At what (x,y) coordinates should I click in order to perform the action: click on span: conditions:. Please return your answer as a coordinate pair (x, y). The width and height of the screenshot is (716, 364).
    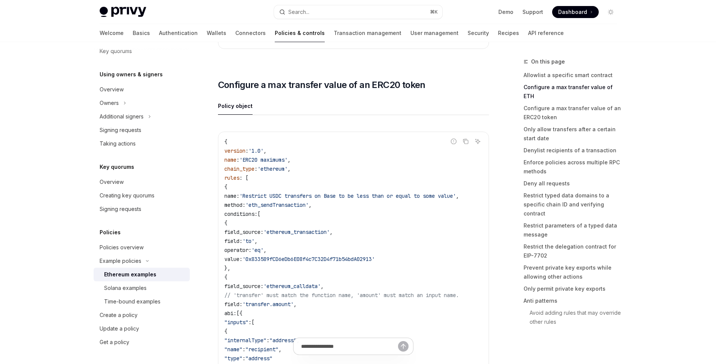
    Looking at the image, I should click on (241, 214).